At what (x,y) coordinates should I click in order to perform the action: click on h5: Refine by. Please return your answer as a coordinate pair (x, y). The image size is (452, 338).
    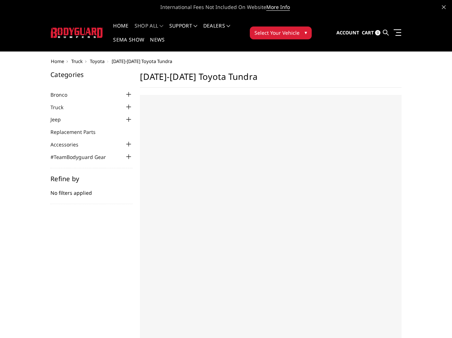
    Looking at the image, I should click on (92, 179).